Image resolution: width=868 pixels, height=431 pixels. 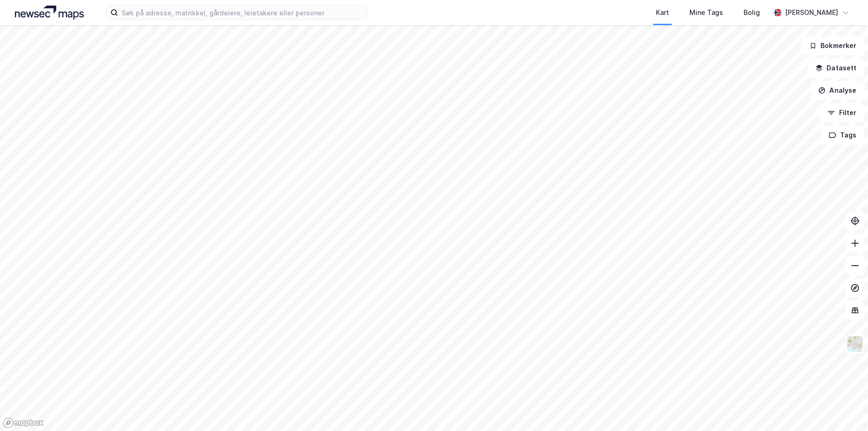 What do you see at coordinates (752, 12) in the screenshot?
I see `div: Bolig` at bounding box center [752, 12].